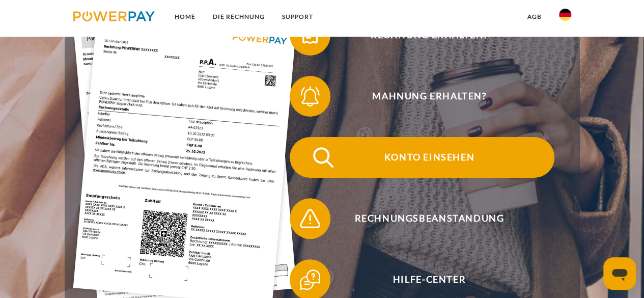 The image size is (644, 298). I want to click on a: agb, so click(535, 17).